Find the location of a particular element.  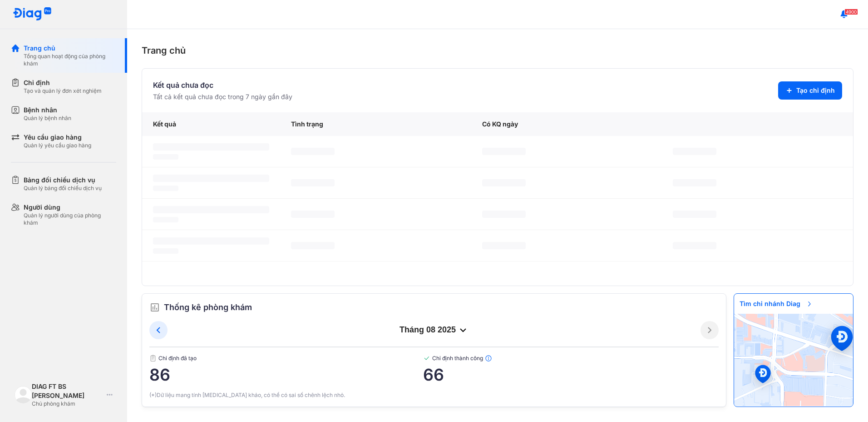

span: 4900 is located at coordinates (851, 12).